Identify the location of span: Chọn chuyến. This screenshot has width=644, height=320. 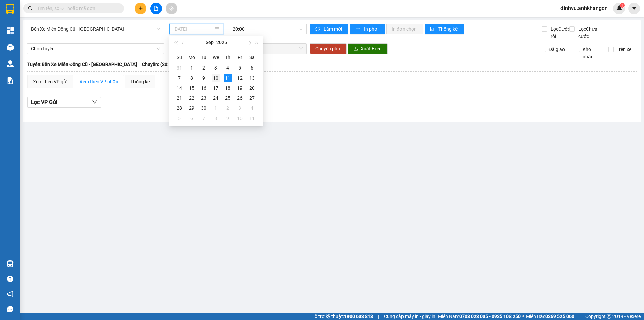
(267, 49).